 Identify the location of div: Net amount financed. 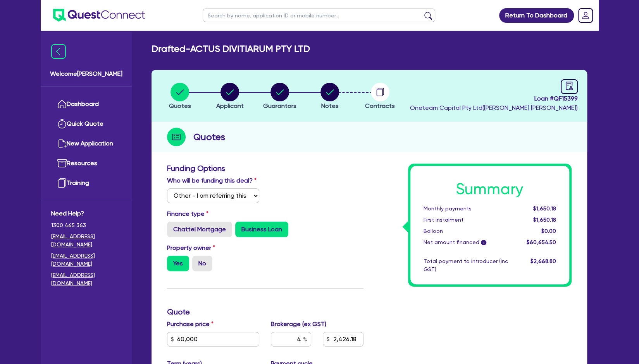
(466, 242).